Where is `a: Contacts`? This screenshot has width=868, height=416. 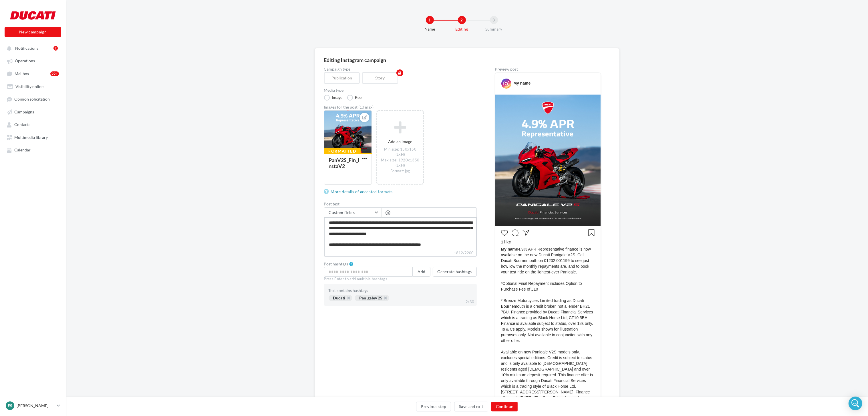
a: Contacts is located at coordinates (33, 125).